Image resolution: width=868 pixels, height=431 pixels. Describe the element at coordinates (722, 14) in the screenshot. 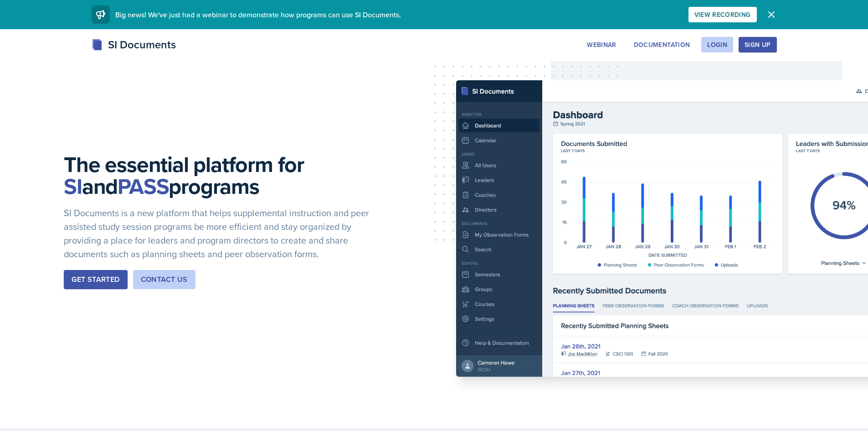

I see `div: View Recording` at that location.